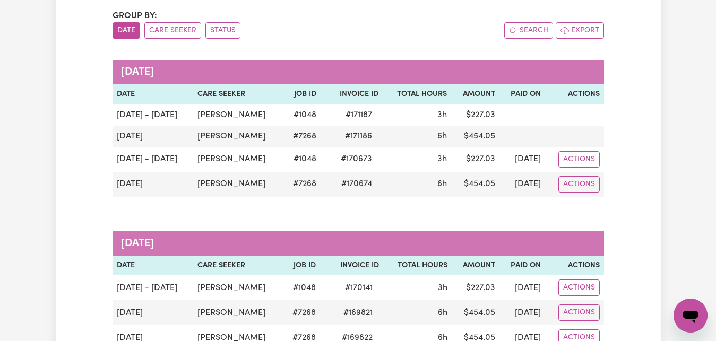 The height and width of the screenshot is (341, 716). I want to click on button: Search, so click(529, 30).